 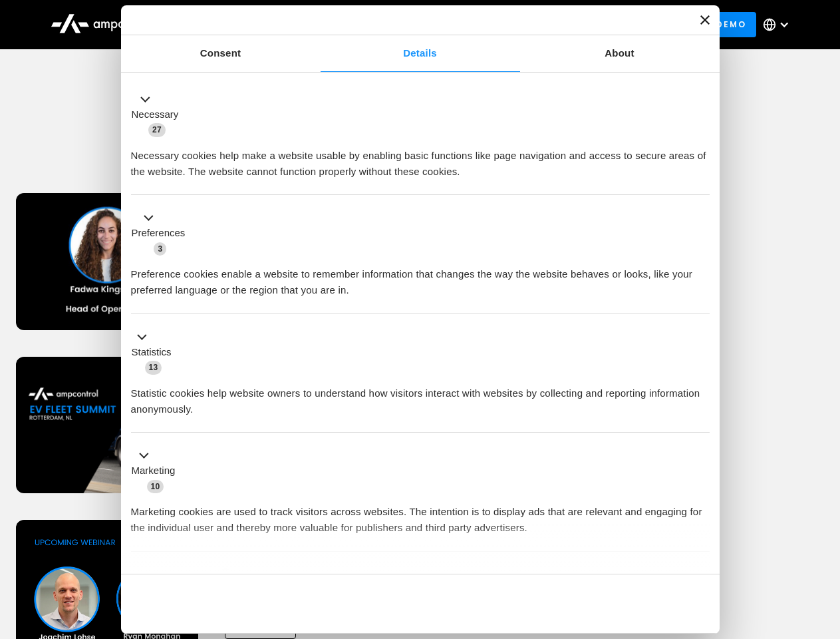 What do you see at coordinates (420, 159) in the screenshot?
I see `div: Necessary cookies help make a website usable by enabling basic functions like page navigation and...` at bounding box center [420, 159].